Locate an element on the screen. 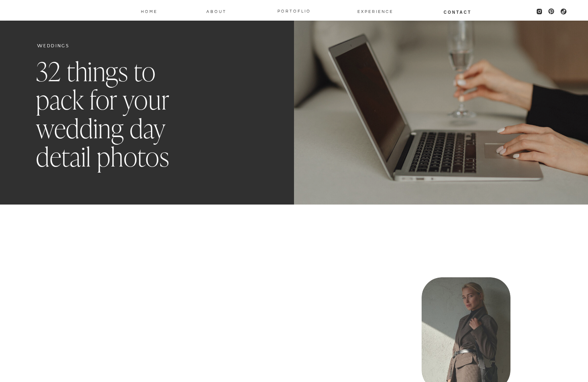  nav: Home is located at coordinates (149, 11).